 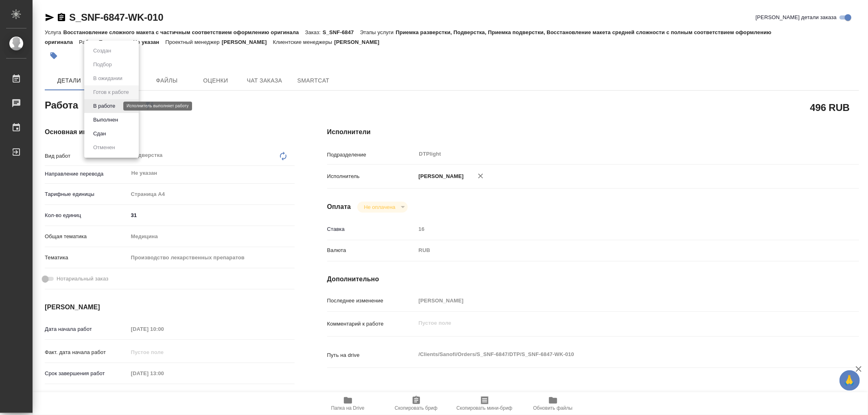 I want to click on button: Готов к работе, so click(x=111, y=92).